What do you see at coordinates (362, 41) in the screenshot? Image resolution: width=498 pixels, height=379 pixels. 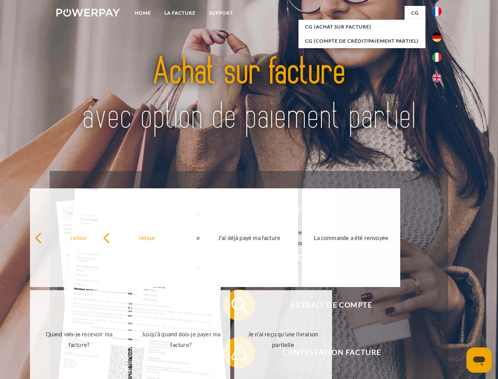 I see `a: CG (Compte de crédit/paiement partiel)` at bounding box center [362, 41].